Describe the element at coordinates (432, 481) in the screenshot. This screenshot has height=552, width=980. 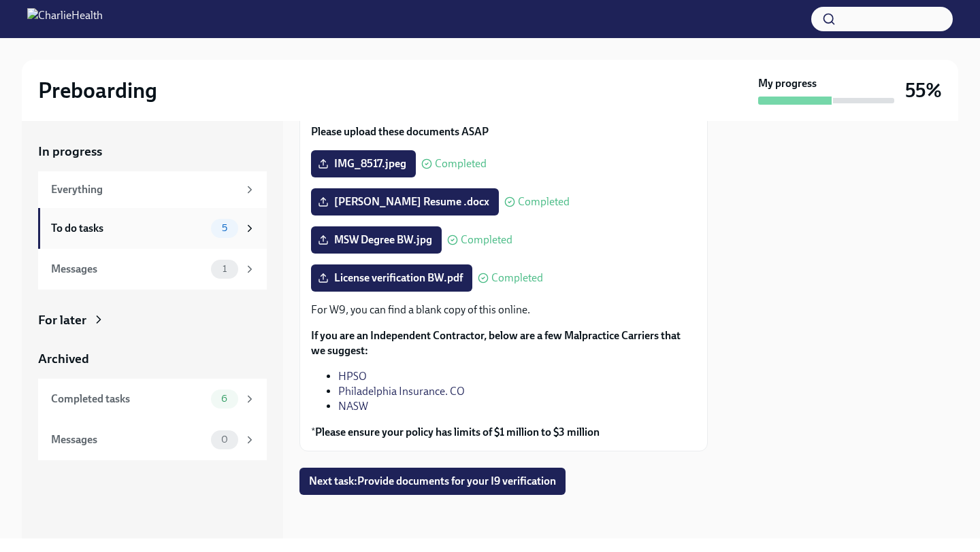
I see `button: Next task:Provide documents for your I9 verification` at that location.